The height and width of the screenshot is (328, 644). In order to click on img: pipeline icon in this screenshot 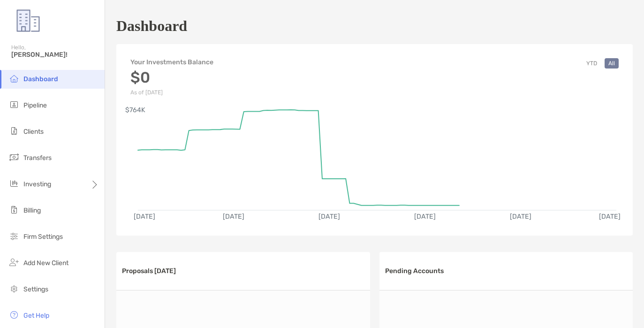, I will do `click(14, 105)`.